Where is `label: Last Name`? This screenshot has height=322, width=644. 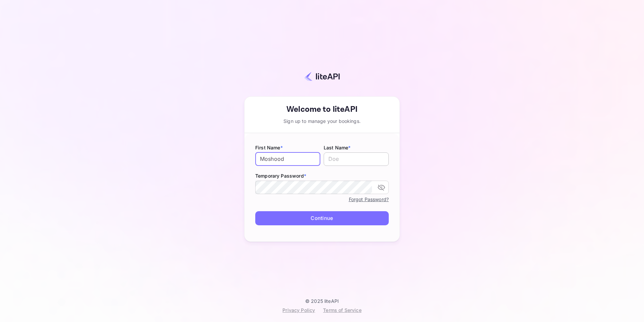 label: Last Name is located at coordinates (356, 147).